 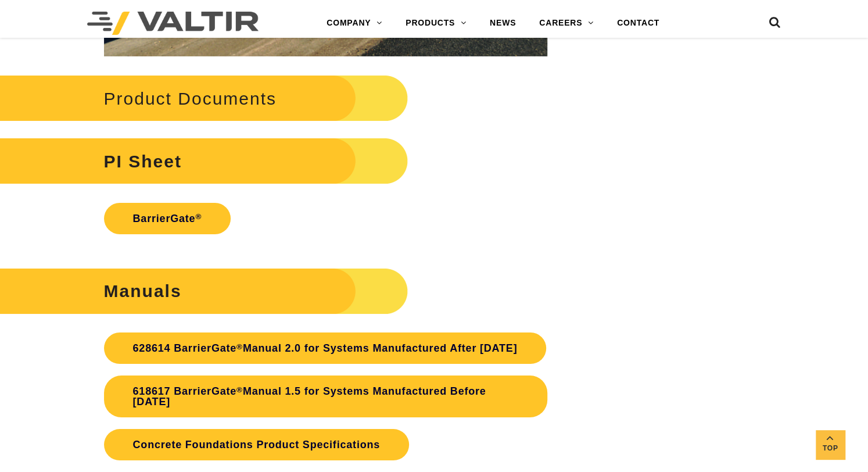 I want to click on strong: Manuals, so click(x=143, y=291).